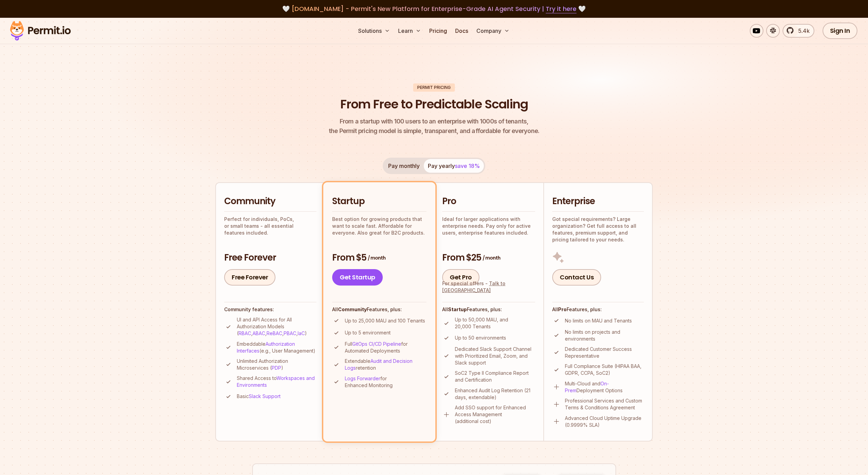  What do you see at coordinates (495, 415) in the screenshot?
I see `p: Add SSO support for Enhanced Access Management (additional cost)` at bounding box center [495, 415].